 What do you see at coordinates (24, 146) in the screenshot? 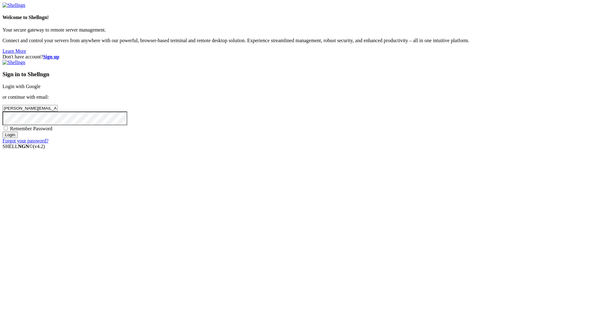
I see `span: SHELL ©` at bounding box center [24, 146].